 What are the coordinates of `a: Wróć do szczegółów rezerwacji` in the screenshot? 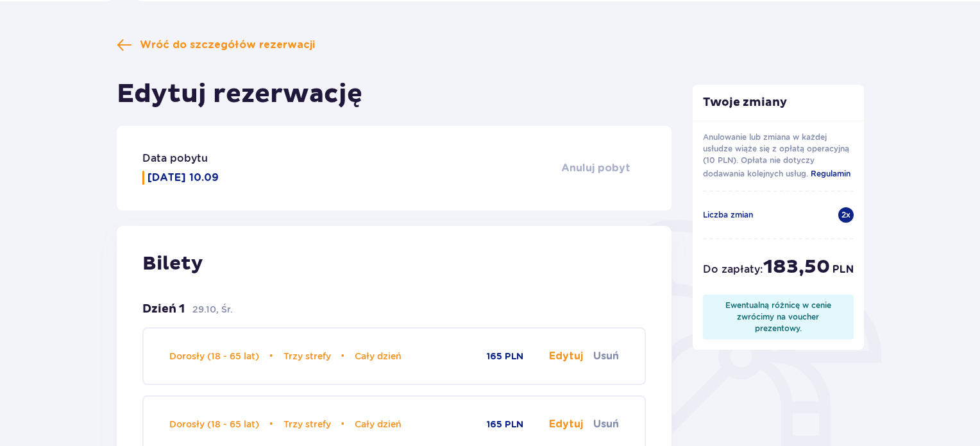 It's located at (215, 45).